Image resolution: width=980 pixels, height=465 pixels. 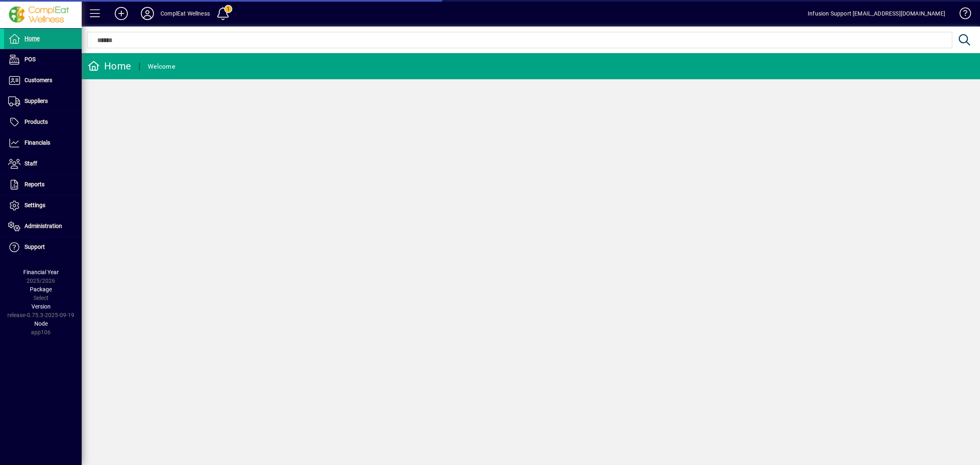 I want to click on div: Welcome, so click(x=162, y=67).